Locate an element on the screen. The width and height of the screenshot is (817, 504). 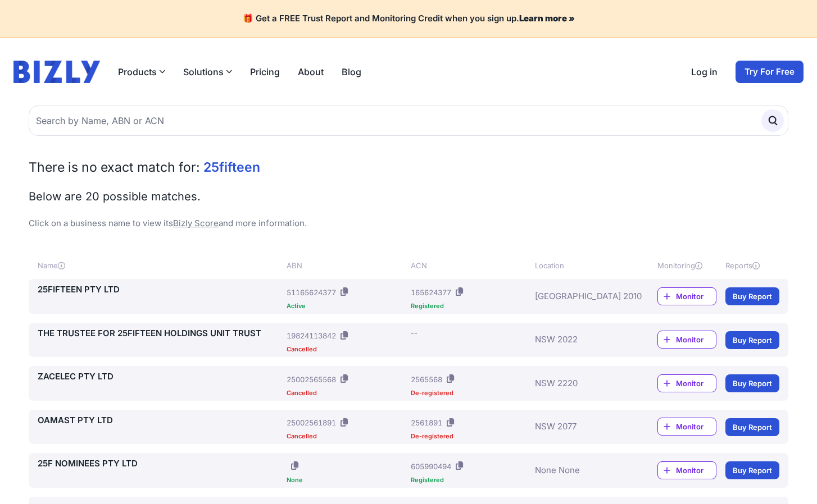
input: Search by Name, ABN or ACN is located at coordinates (408, 121).